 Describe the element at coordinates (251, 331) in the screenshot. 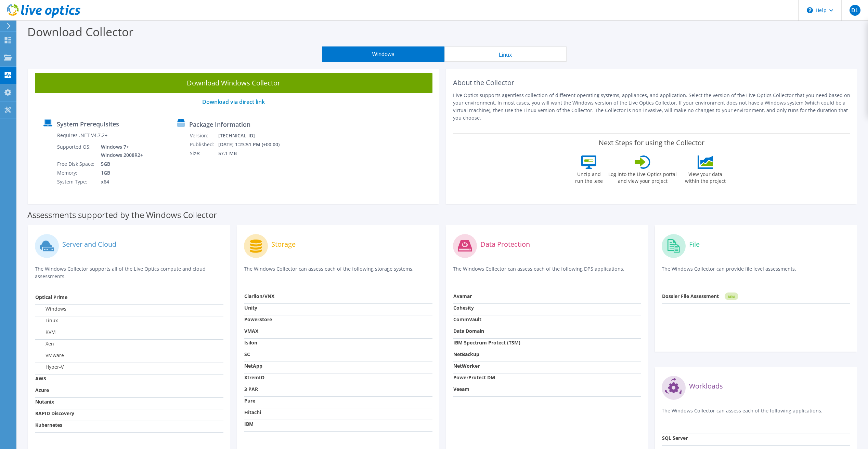

I see `strong: VMAX` at that location.